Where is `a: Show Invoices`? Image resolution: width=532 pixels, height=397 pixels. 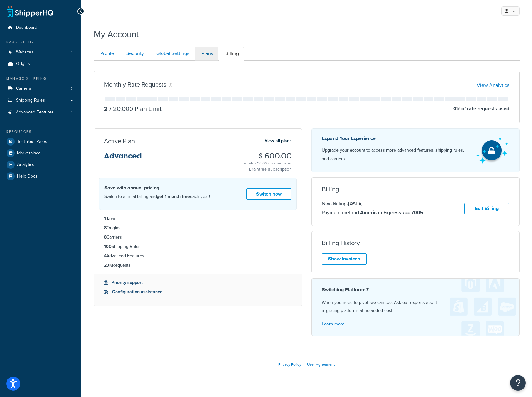
a: Show Invoices is located at coordinates (344, 259).